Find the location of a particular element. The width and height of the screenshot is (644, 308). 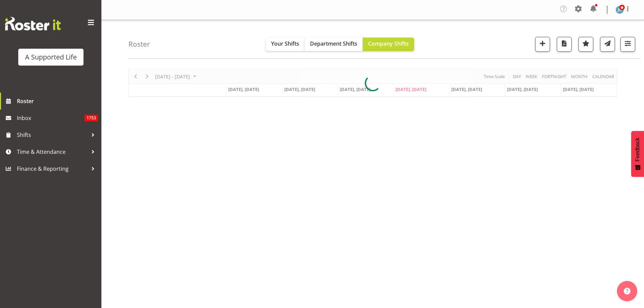

span: Your Shifts is located at coordinates (285, 43).